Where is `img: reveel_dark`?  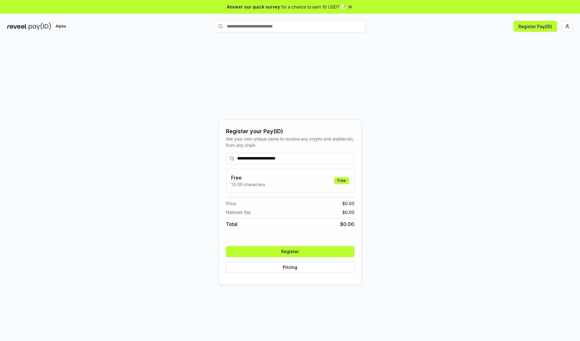
img: reveel_dark is located at coordinates (17, 26).